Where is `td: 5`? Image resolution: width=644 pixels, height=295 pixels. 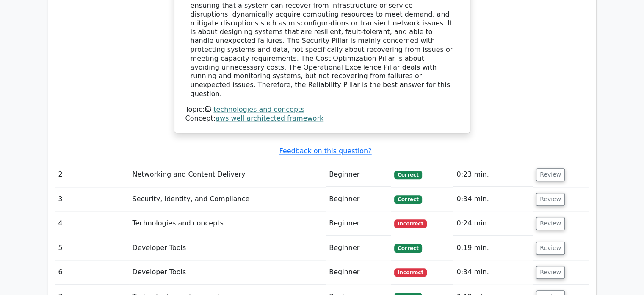
td: 5 is located at coordinates (92, 247).